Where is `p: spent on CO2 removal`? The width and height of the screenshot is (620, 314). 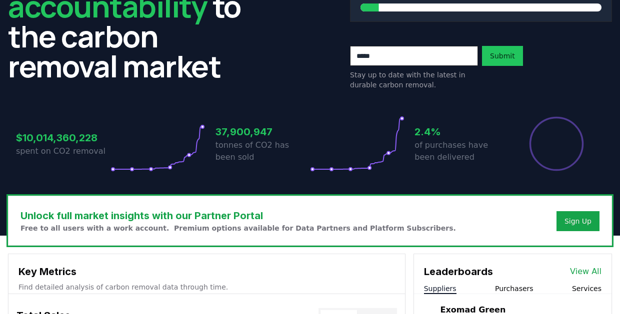
p: spent on CO2 removal is located at coordinates (63, 151).